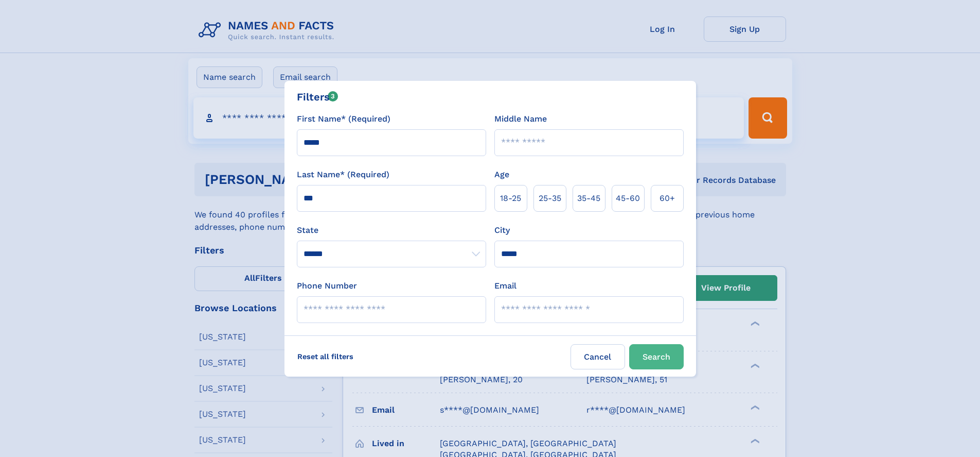  I want to click on span: 60+, so click(668, 198).